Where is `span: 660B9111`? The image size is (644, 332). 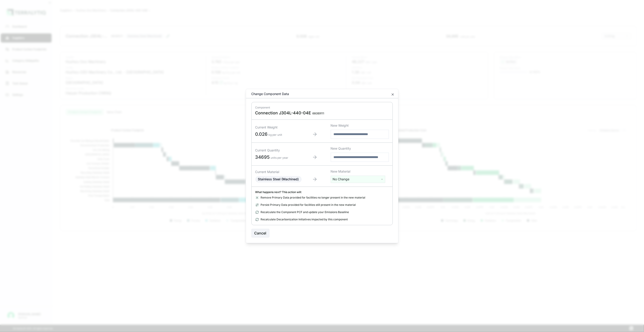 span: 660B9111 is located at coordinates (319, 114).